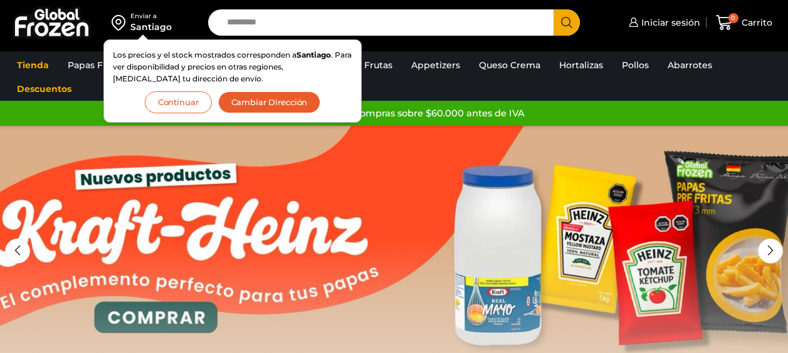 The height and width of the screenshot is (353, 788). What do you see at coordinates (151, 16) in the screenshot?
I see `div: Enviar a` at bounding box center [151, 16].